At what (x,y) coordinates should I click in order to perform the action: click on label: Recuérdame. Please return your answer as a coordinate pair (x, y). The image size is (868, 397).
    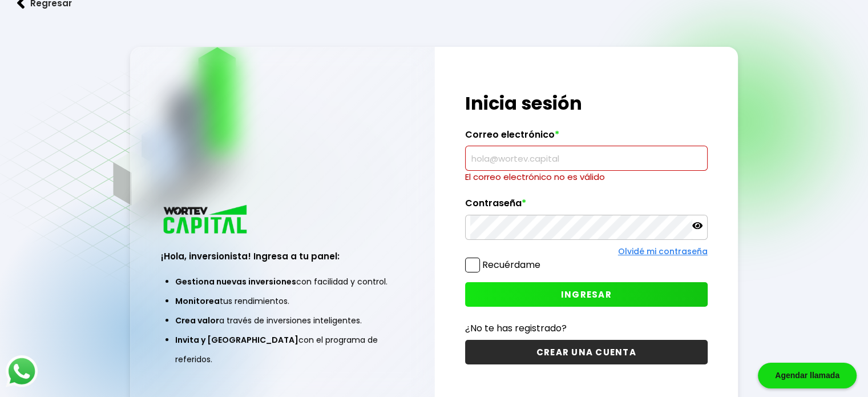
    Looking at the image, I should click on (511, 264).